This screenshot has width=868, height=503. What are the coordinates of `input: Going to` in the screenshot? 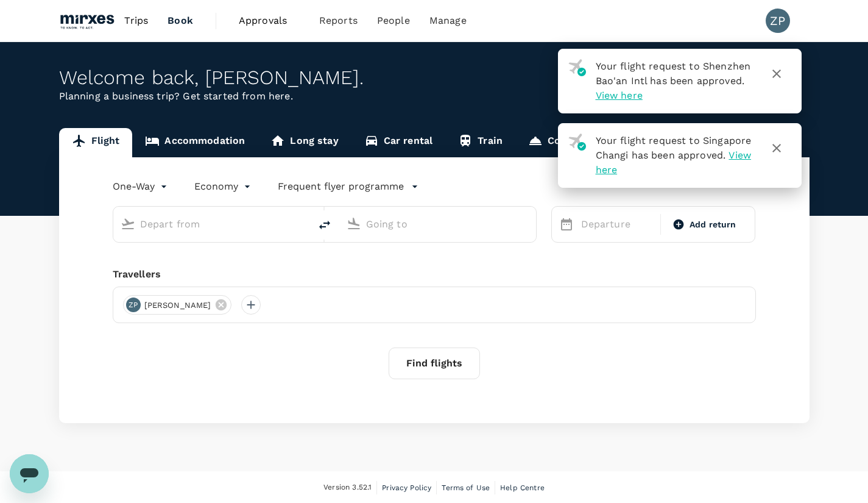 It's located at (438, 223).